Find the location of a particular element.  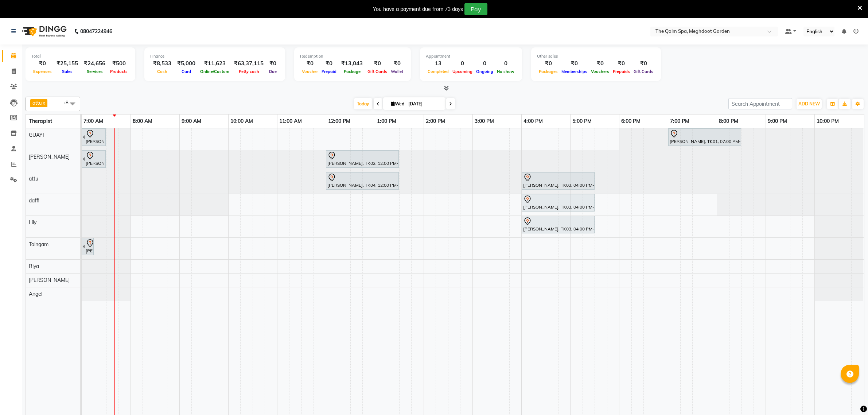

a: 6:00 PM is located at coordinates (631, 121).